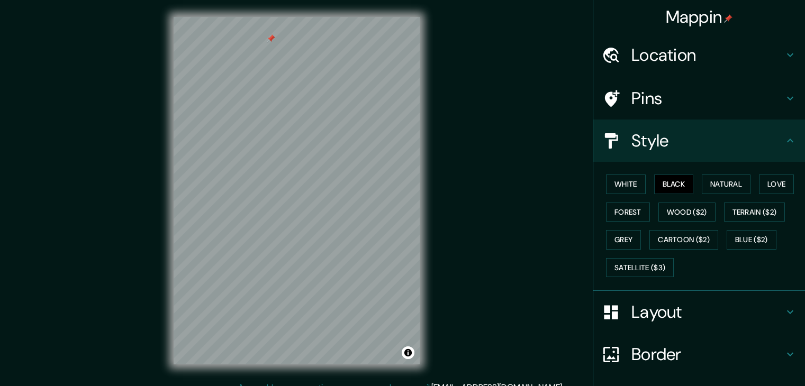  I want to click on button: Toggle attribution, so click(408, 353).